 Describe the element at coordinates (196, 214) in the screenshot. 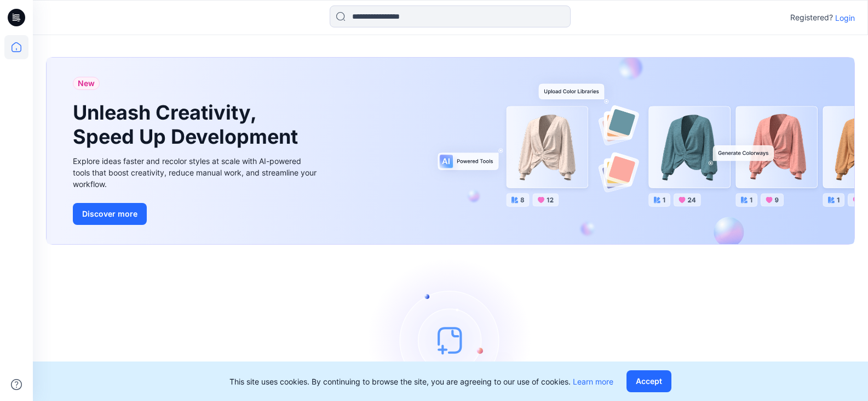

I see `a: Discover more` at that location.